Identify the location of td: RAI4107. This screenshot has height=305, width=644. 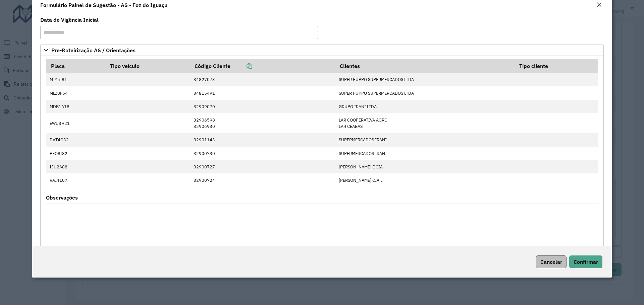
(76, 180).